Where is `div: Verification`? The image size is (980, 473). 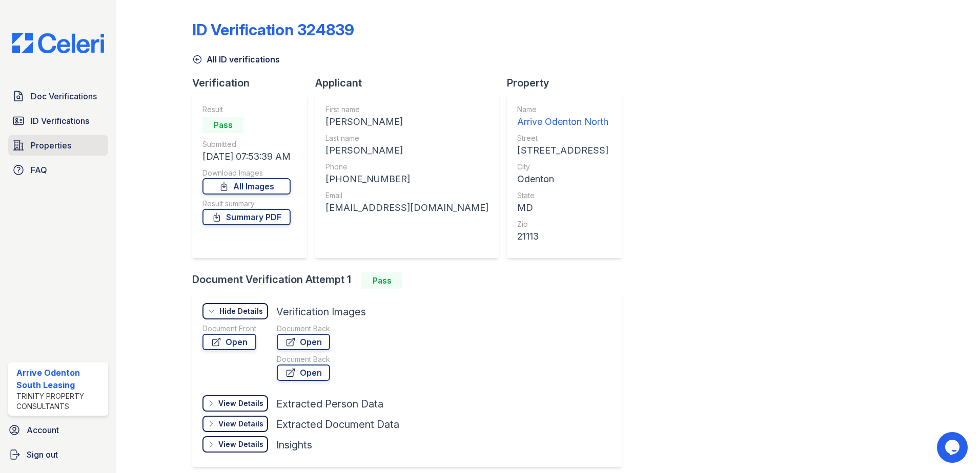
div: Verification is located at coordinates (254, 83).